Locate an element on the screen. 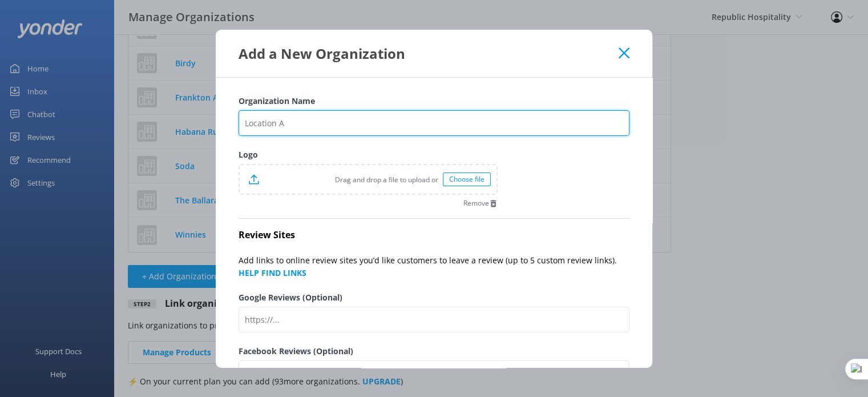  label: Facebook Reviews (Optional) is located at coordinates (434, 352).